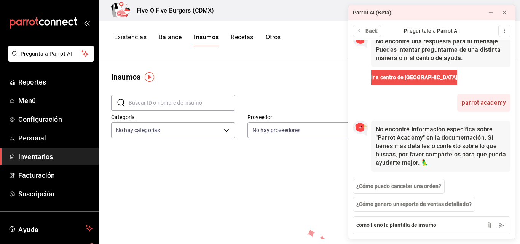 The image size is (520, 244). Describe the element at coordinates (276, 130) in the screenshot. I see `span: No hay proveedores` at that location.